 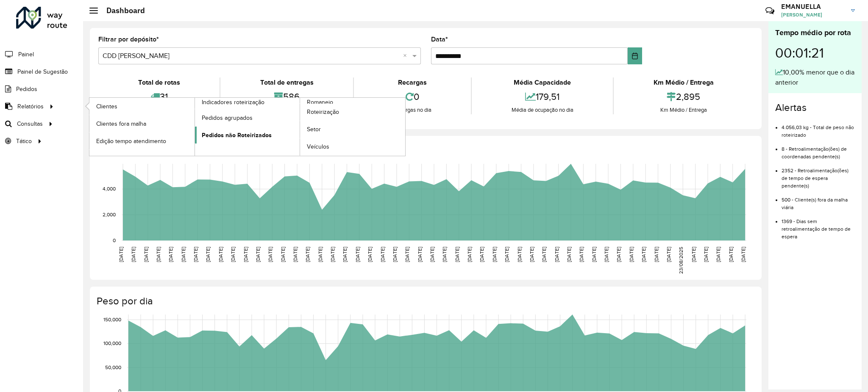 I want to click on div: Recargas no dia, so click(x=412, y=110).